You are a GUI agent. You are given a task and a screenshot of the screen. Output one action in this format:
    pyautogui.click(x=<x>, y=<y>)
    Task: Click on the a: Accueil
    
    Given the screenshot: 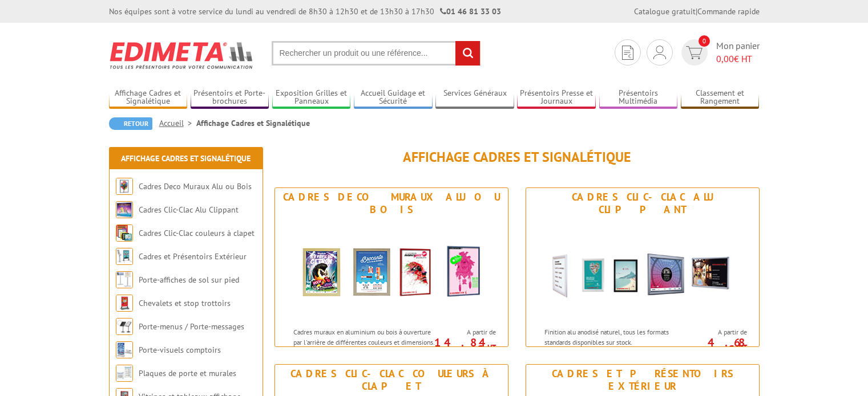 What is the action you would take?
    pyautogui.click(x=177, y=123)
    